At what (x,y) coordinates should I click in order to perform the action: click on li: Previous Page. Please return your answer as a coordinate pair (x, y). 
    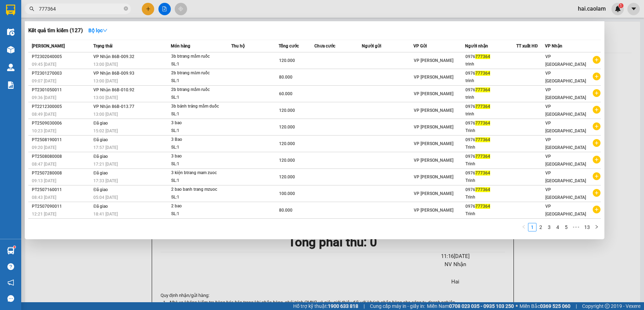
    Looking at the image, I should click on (524, 227).